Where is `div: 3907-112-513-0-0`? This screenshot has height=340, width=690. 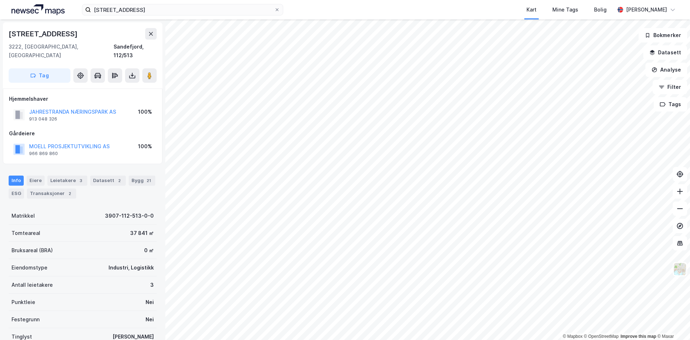 div: 3907-112-513-0-0 is located at coordinates (129, 216).